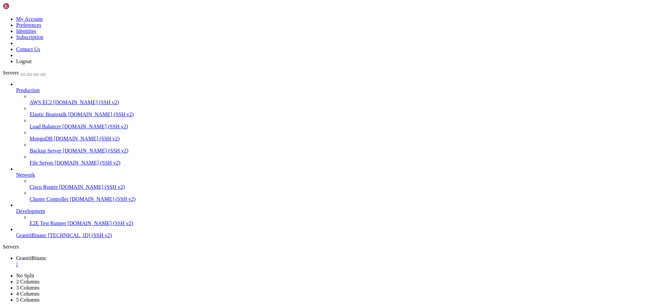 The width and height of the screenshot is (645, 306). Describe the element at coordinates (41, 138) in the screenshot. I see `span: MongoDB` at that location.